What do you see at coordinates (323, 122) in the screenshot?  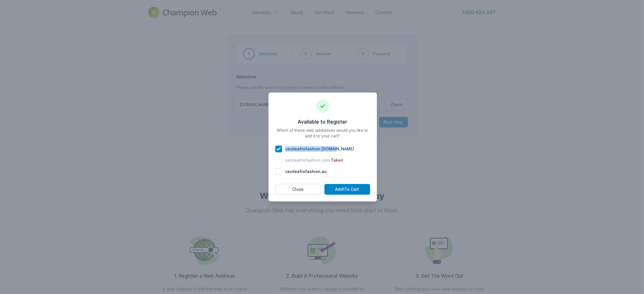 I see `h3: Available to Register` at bounding box center [323, 122].